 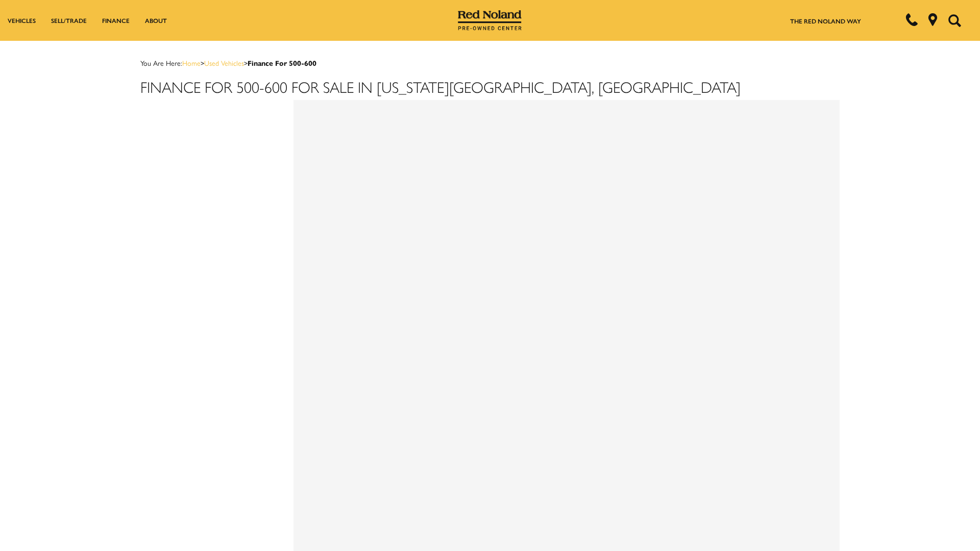 What do you see at coordinates (490, 20) in the screenshot?
I see `img: Red Noland Pre-Owned` at bounding box center [490, 20].